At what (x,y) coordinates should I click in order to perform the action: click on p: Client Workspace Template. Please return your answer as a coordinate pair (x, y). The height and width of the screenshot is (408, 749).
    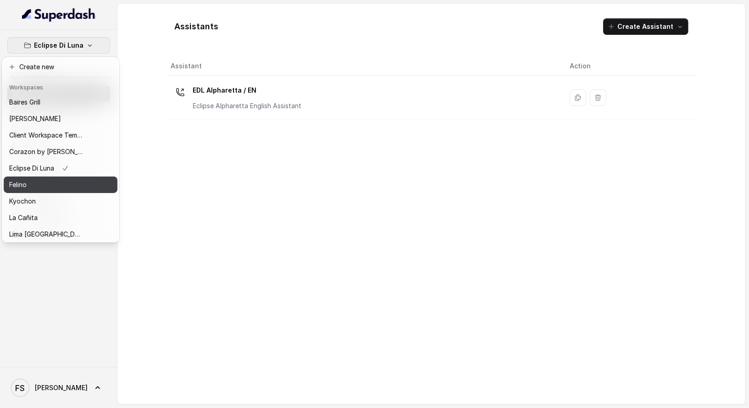
    Looking at the image, I should click on (46, 135).